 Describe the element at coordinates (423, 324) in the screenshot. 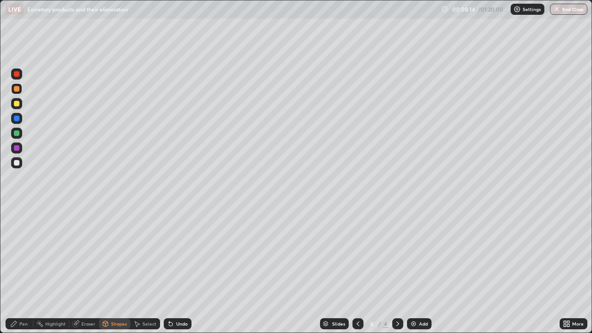

I see `div: Add` at that location.